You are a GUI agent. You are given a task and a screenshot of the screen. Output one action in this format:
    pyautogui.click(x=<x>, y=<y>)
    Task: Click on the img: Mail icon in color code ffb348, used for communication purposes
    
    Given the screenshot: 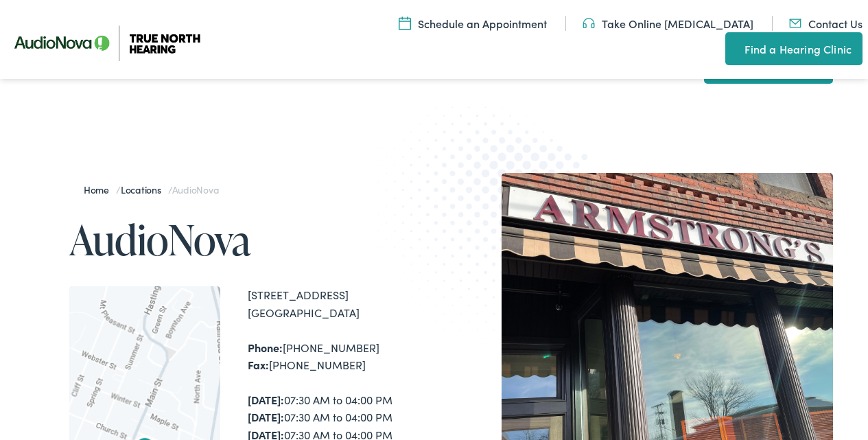 What is the action you would take?
    pyautogui.click(x=796, y=24)
    